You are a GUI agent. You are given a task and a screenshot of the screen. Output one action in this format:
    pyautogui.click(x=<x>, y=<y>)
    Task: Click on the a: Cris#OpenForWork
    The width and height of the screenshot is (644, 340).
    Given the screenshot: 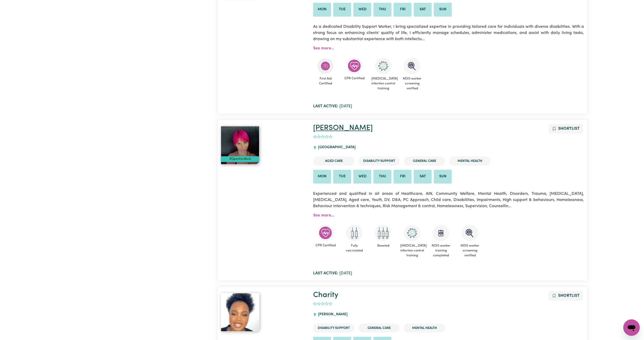 What is the action you would take?
    pyautogui.click(x=264, y=145)
    